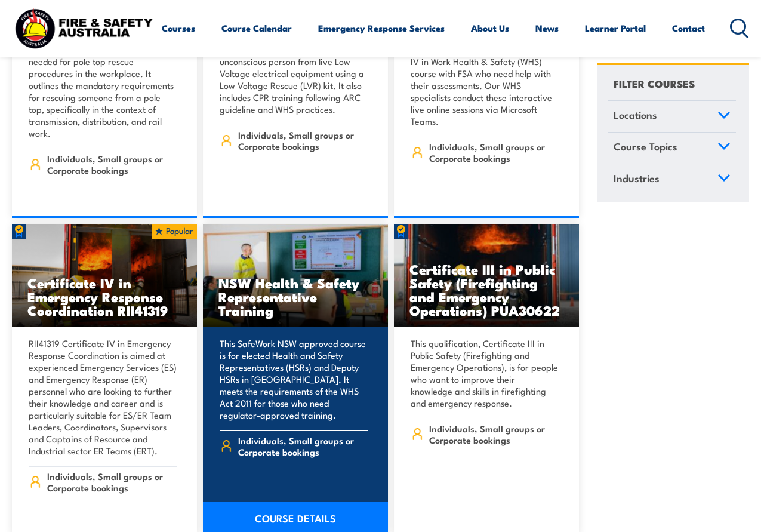 The height and width of the screenshot is (532, 761). What do you see at coordinates (615, 28) in the screenshot?
I see `a: Learner Portal` at bounding box center [615, 28].